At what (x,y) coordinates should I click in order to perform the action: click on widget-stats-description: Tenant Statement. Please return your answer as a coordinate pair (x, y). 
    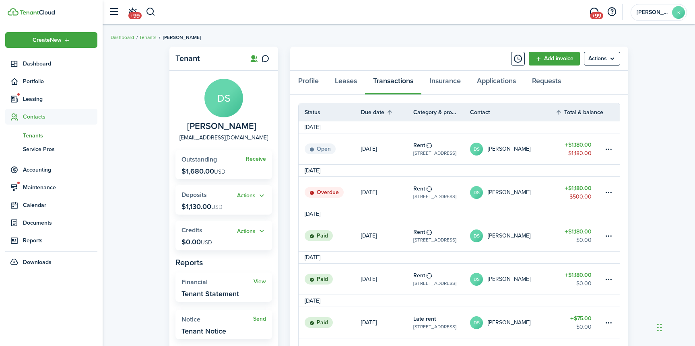
    Looking at the image, I should click on (210, 294).